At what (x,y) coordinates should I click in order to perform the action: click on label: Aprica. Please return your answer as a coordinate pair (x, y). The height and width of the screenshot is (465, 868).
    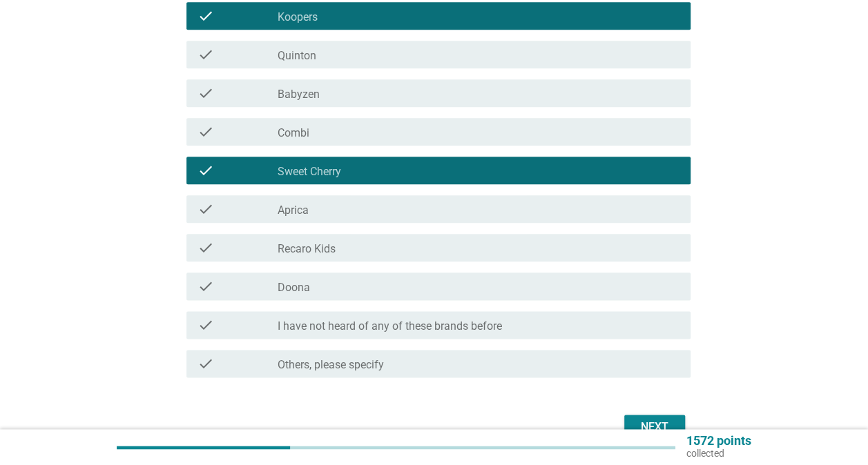
    Looking at the image, I should click on (293, 211).